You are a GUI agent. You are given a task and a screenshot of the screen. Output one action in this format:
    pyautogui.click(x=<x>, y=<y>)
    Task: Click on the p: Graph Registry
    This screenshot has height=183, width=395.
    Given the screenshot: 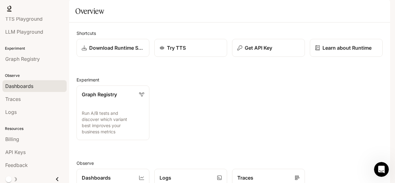 What is the action you would take?
    pyautogui.click(x=99, y=94)
    